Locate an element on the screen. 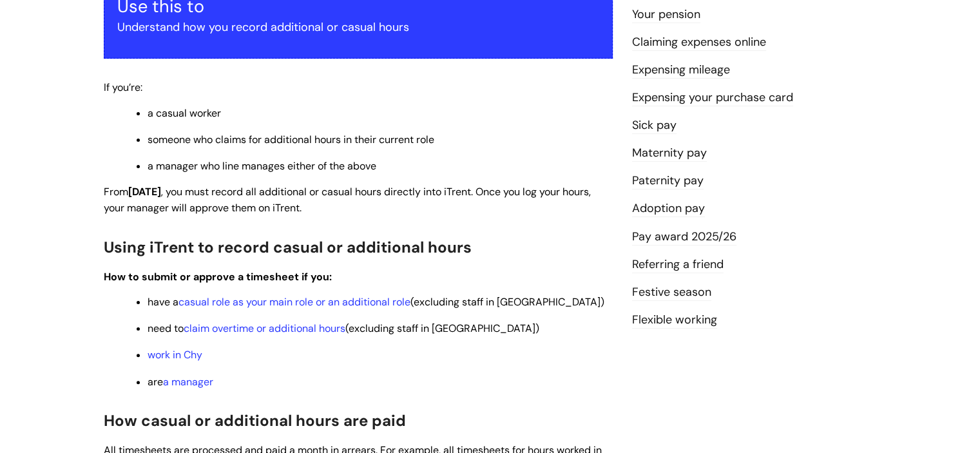 This screenshot has width=980, height=453. a: Festive season is located at coordinates (672, 293).